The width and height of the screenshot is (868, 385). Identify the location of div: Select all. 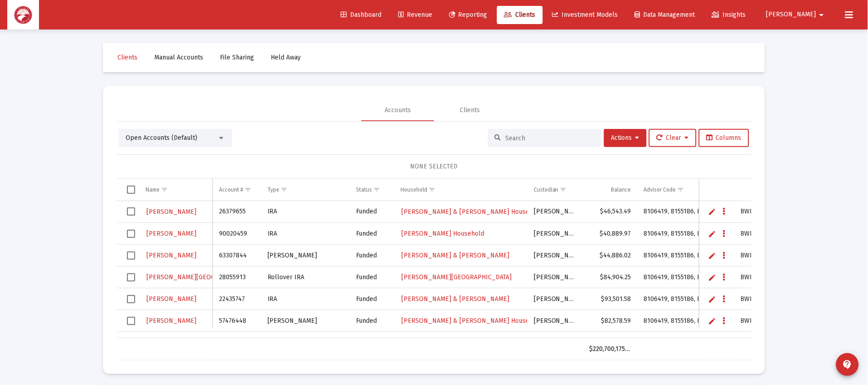
(131, 190).